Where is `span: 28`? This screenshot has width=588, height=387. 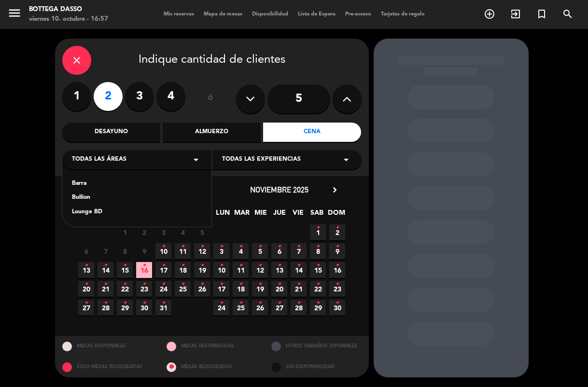 span: 28 is located at coordinates (105, 307).